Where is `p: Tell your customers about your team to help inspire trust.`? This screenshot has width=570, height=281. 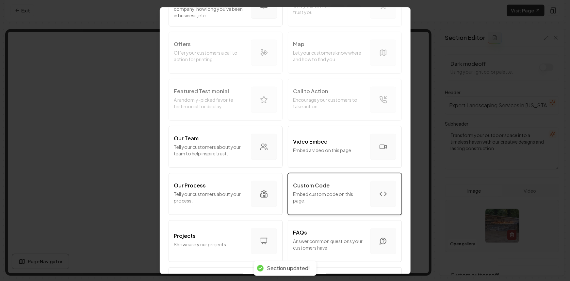 p: Tell your customers about your team to help inspire trust. is located at coordinates (210, 150).